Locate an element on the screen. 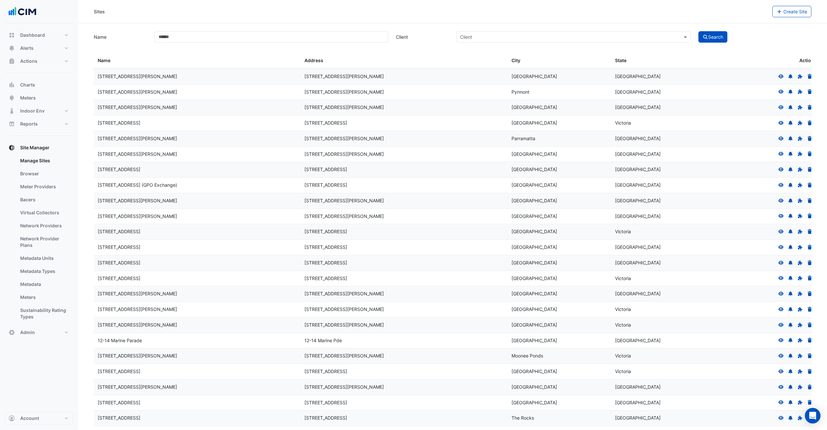  button: Site Manager is located at coordinates (39, 148).